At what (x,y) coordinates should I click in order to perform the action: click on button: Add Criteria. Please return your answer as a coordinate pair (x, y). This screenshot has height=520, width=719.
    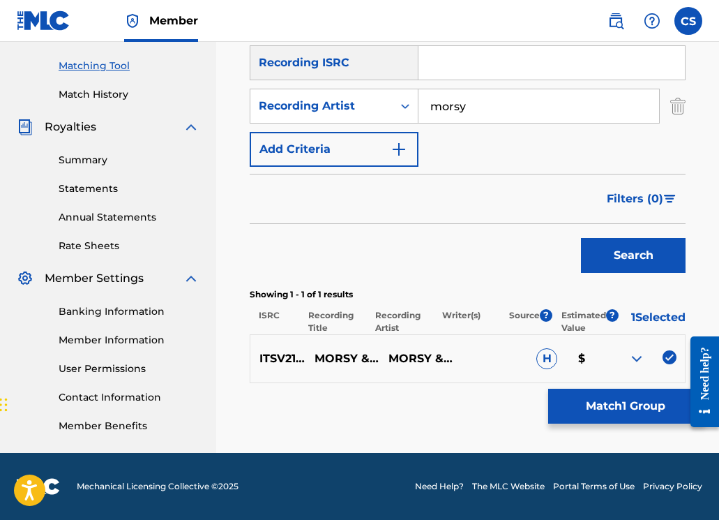
    Looking at the image, I should click on (334, 149).